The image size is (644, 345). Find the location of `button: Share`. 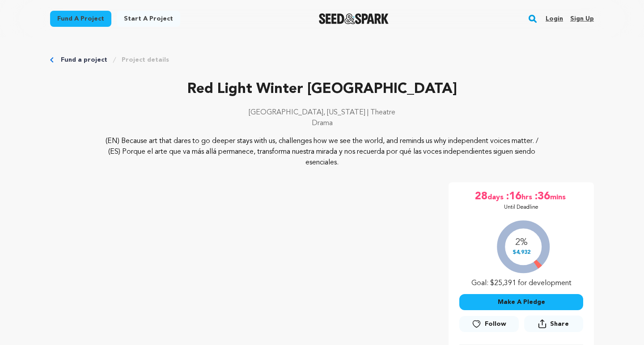

button: Share is located at coordinates (554, 323).